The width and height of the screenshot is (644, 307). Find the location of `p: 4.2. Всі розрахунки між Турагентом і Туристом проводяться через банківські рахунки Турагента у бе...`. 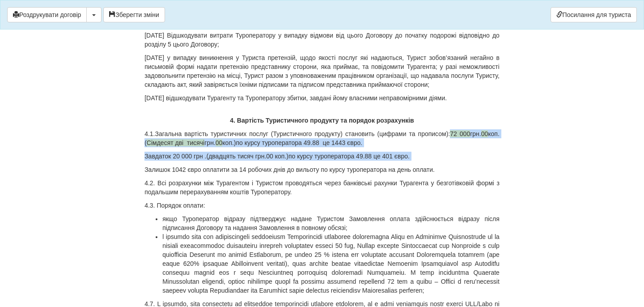

p: 4.2. Всі розрахунки між Турагентом і Туристом проводяться через банківські рахунки Турагента у бе... is located at coordinates (322, 187).